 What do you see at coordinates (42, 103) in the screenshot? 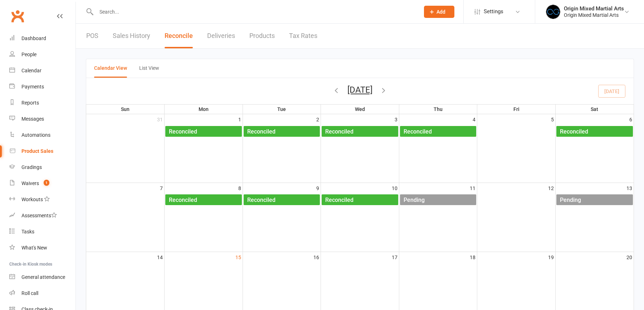
I see `a: Reports` at bounding box center [42, 103].